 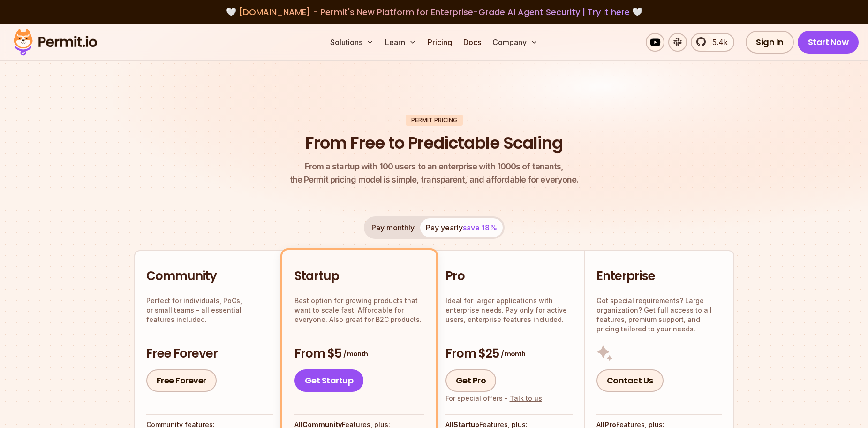 I want to click on h3: From $5, so click(x=359, y=354).